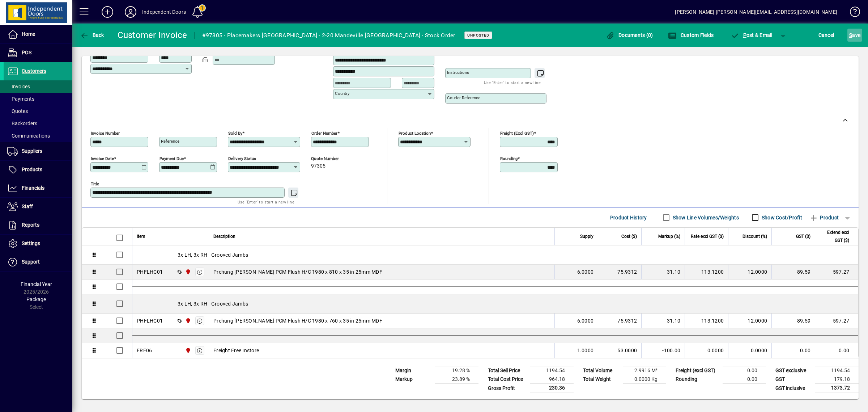  Describe the element at coordinates (586, 351) in the screenshot. I see `span: 1.0000` at that location.